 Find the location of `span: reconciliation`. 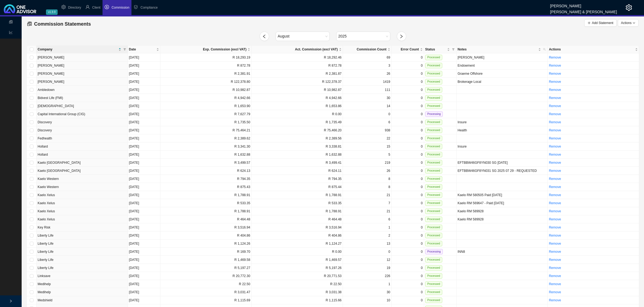

span: reconciliation is located at coordinates (30, 24).